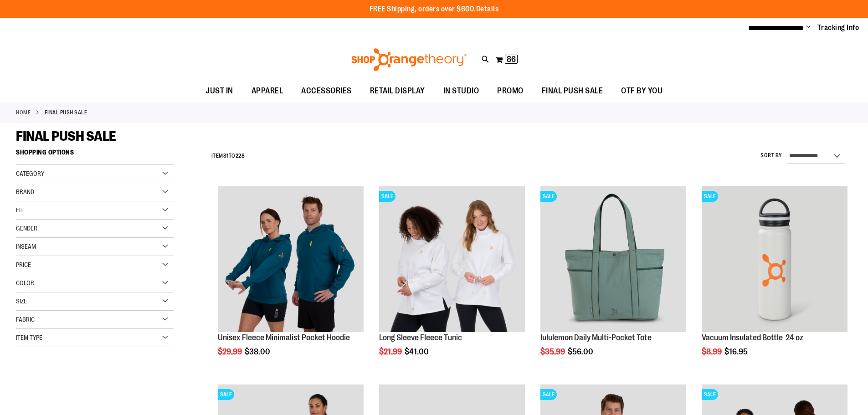  Describe the element at coordinates (409, 60) in the screenshot. I see `img: Shop Orangetheory` at that location.